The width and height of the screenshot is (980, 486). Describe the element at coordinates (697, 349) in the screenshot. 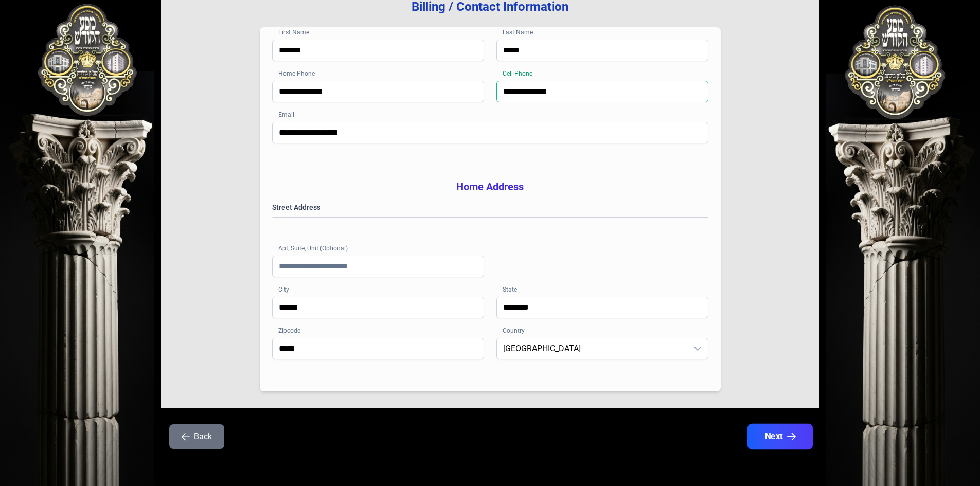

I see `div: dropdown trigger` at that location.